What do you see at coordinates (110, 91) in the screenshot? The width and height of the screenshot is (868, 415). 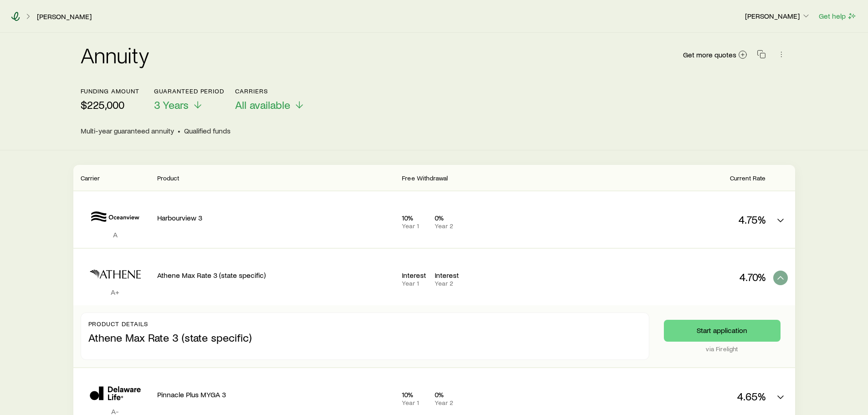 I see `p: Funding amount` at bounding box center [110, 91].